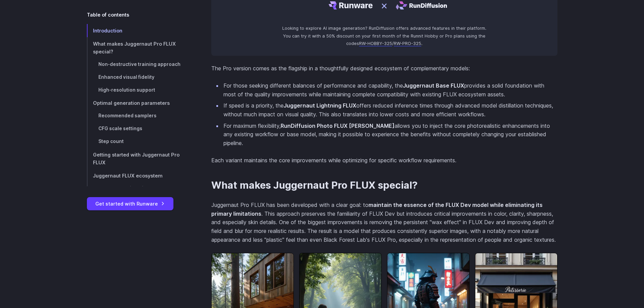  Describe the element at coordinates (139, 64) in the screenshot. I see `span: Non-destructive training approach` at that location.